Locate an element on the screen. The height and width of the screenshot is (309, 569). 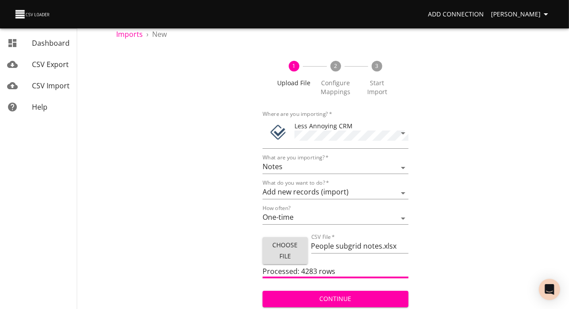
span: Configure Mappings is located at coordinates (336, 87).